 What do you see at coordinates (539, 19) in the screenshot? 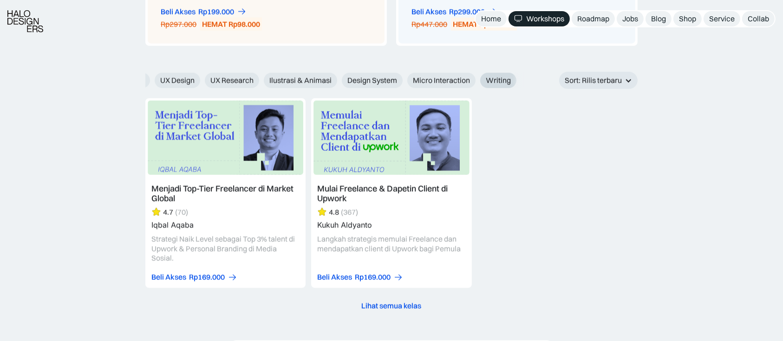
I see `a: Workshops` at bounding box center [539, 19].